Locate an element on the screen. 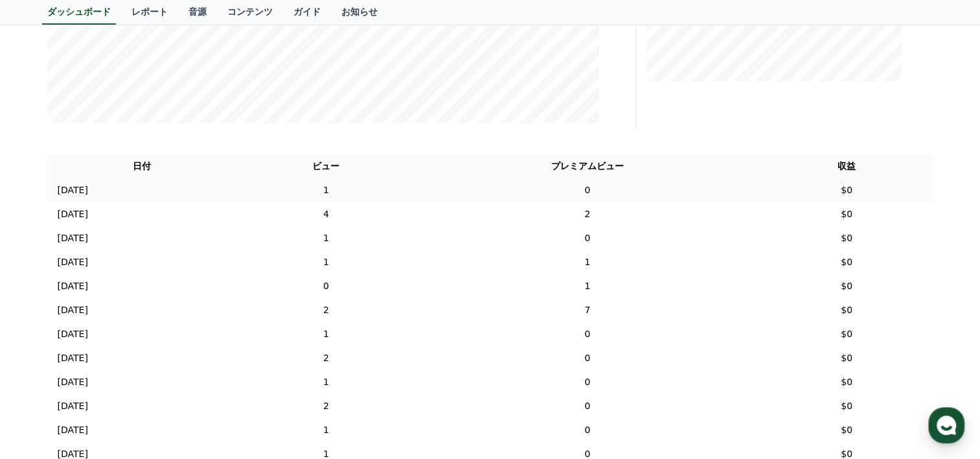 This screenshot has height=459, width=980. td: 4 is located at coordinates (326, 214).